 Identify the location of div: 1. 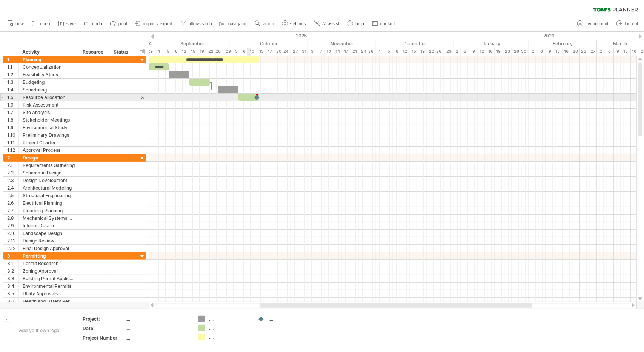
(12, 59).